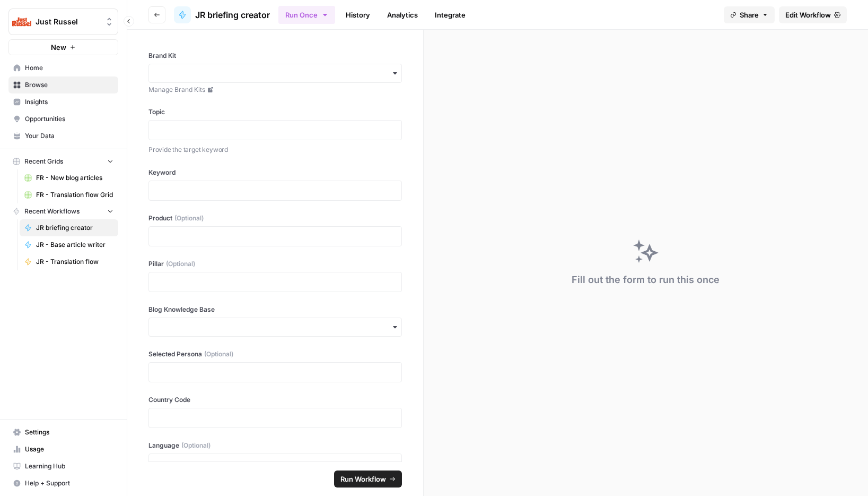 Image resolution: width=868 pixels, height=496 pixels. I want to click on a: Insights, so click(63, 102).